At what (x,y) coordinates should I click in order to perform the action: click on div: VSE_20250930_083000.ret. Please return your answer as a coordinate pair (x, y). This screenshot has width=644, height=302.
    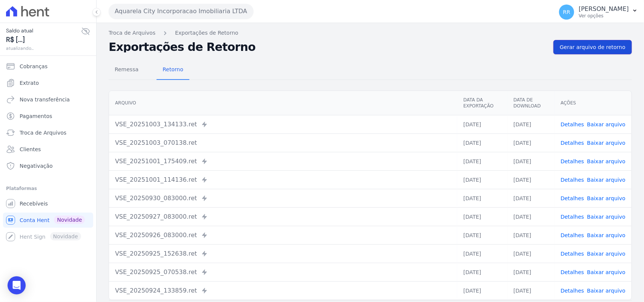
    Looking at the image, I should click on (283, 198).